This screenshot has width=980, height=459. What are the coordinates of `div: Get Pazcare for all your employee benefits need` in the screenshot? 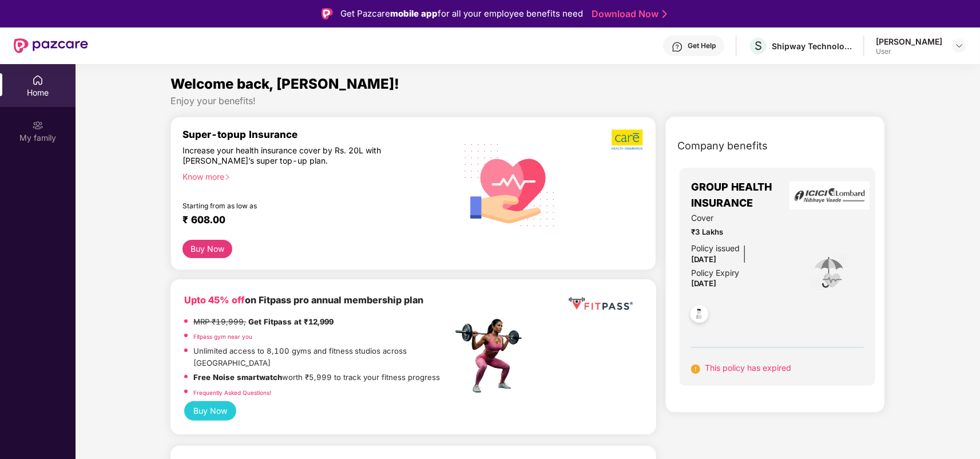 It's located at (462, 14).